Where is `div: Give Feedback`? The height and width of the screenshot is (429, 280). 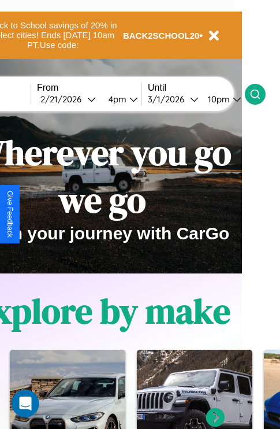 div: Give Feedback is located at coordinates (10, 214).